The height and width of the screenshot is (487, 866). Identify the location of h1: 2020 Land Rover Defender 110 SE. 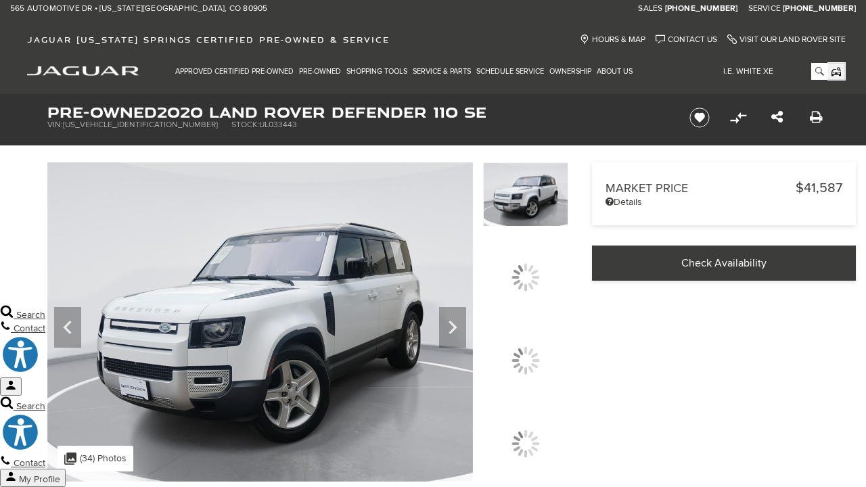
(356, 112).